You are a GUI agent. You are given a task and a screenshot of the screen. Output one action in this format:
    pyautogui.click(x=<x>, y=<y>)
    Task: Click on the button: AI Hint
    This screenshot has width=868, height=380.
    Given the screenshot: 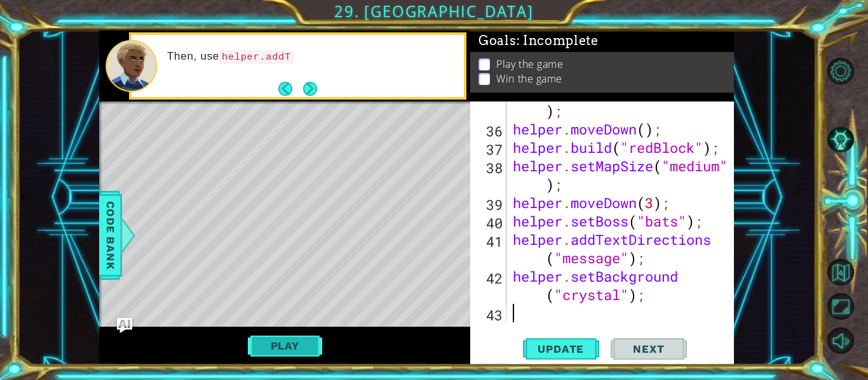 What is the action you would take?
    pyautogui.click(x=840, y=139)
    